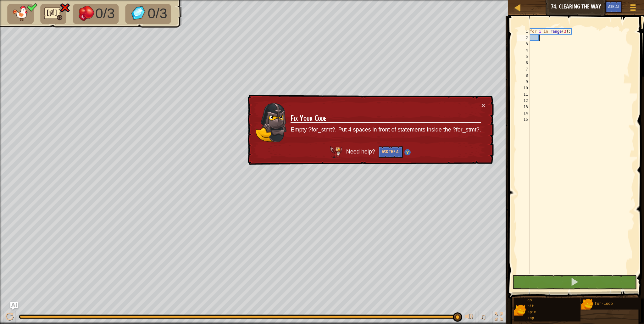  I want to click on div: 15, so click(523, 119).